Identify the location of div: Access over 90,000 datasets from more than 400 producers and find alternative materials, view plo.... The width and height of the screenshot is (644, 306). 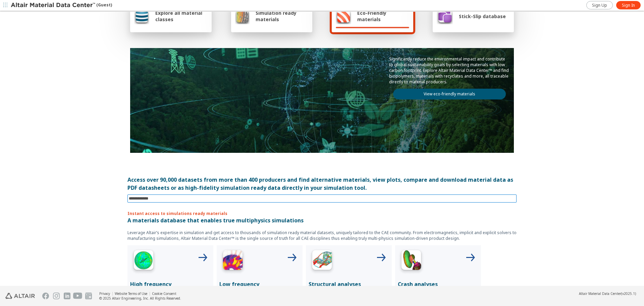
(322, 184).